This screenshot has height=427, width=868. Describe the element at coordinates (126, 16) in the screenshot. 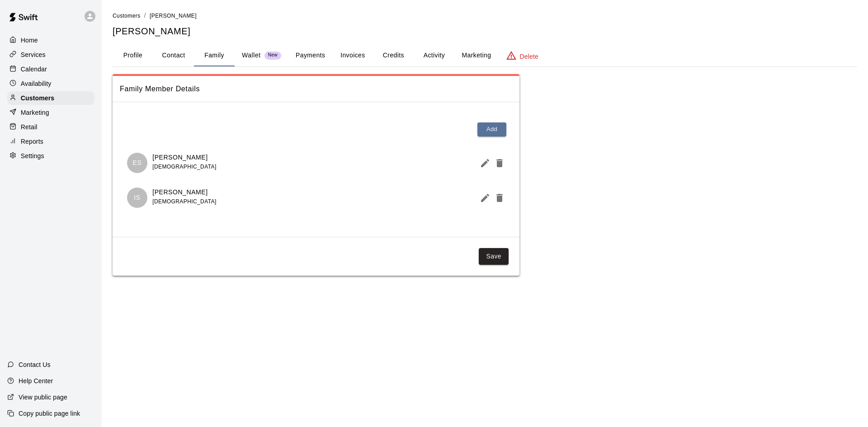

I see `span: Customers` at that location.